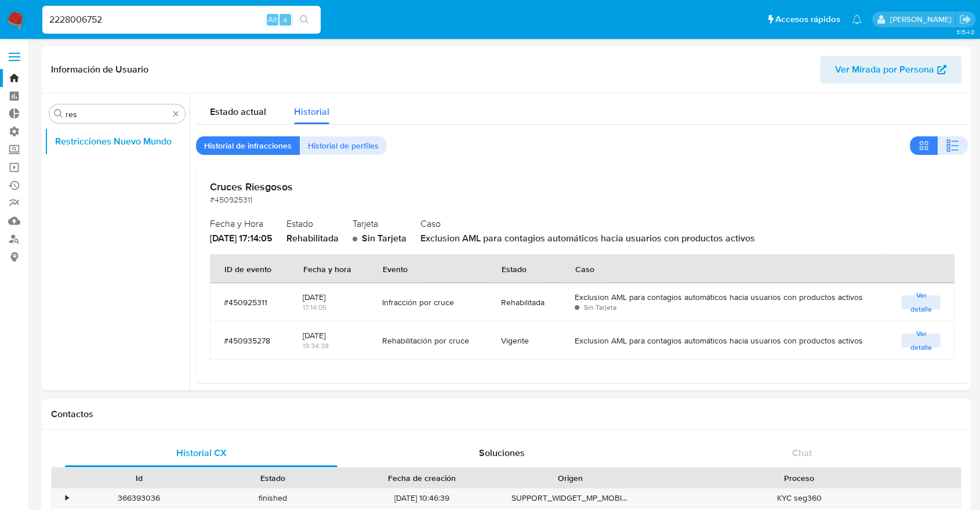 Image resolution: width=980 pixels, height=510 pixels. What do you see at coordinates (799, 478) in the screenshot?
I see `div: Proceso` at bounding box center [799, 478].